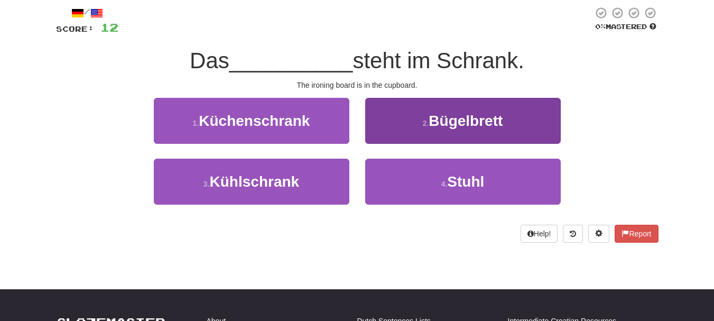 The image size is (714, 321). What do you see at coordinates (438, 60) in the screenshot?
I see `span: steht im Schrank.` at bounding box center [438, 60].